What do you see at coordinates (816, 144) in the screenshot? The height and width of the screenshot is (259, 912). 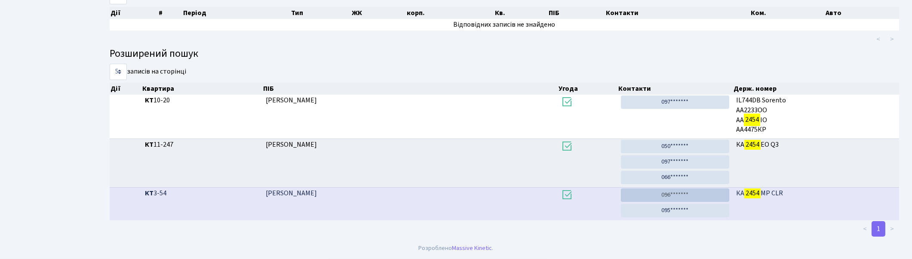 I see `span: КА ЕО Q3` at bounding box center [816, 144].